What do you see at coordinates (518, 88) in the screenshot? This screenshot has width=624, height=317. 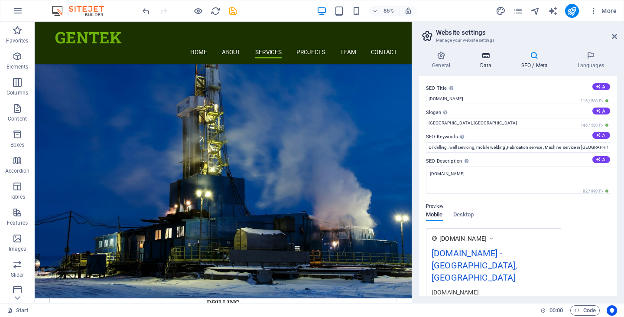 I see `label: SEO Title` at bounding box center [518, 88].